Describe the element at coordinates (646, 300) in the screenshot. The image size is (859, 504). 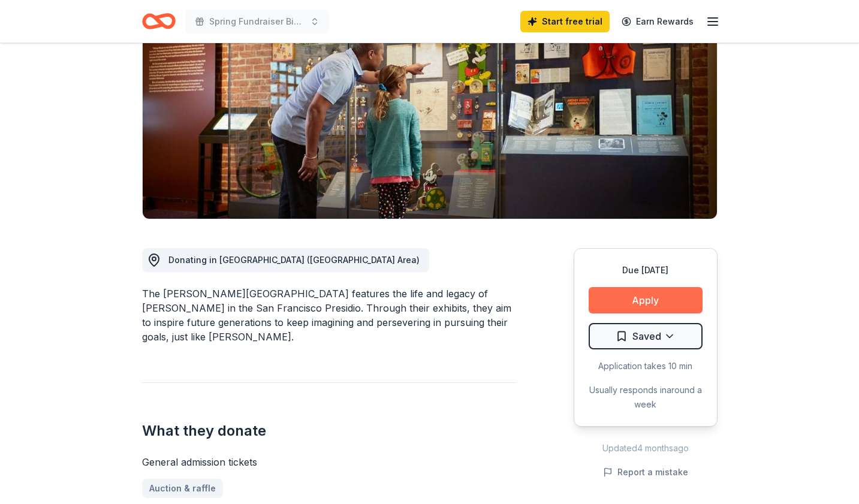
I see `button: Apply` at that location.